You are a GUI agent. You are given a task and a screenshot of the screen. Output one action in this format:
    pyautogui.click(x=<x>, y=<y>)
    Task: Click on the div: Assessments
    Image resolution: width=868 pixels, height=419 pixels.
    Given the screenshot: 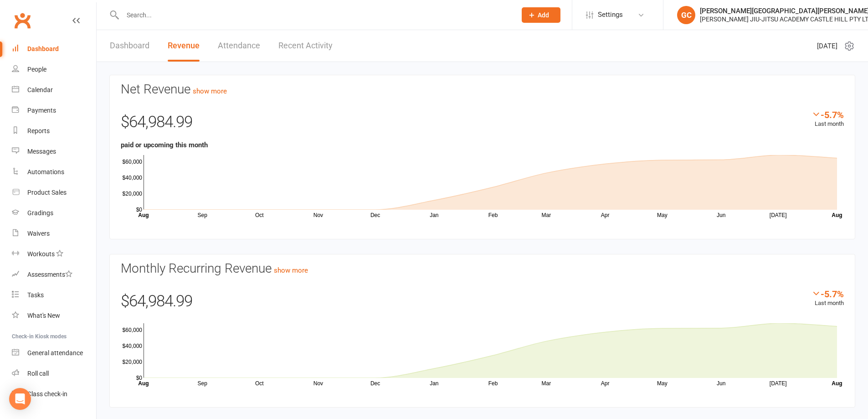 What is the action you would take?
    pyautogui.click(x=50, y=274)
    